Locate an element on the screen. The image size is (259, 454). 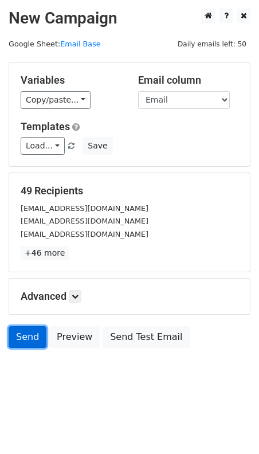
a: Preview is located at coordinates (74, 337).